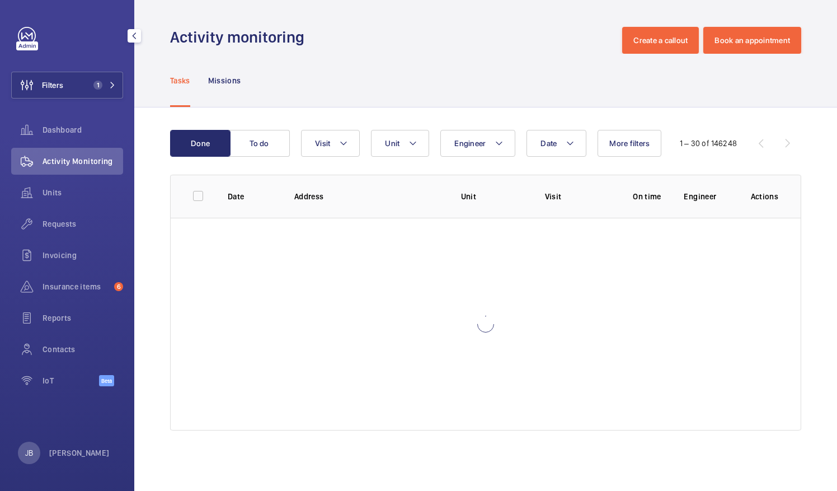 This screenshot has width=837, height=491. Describe the element at coordinates (764, 196) in the screenshot. I see `p: Actions` at that location.